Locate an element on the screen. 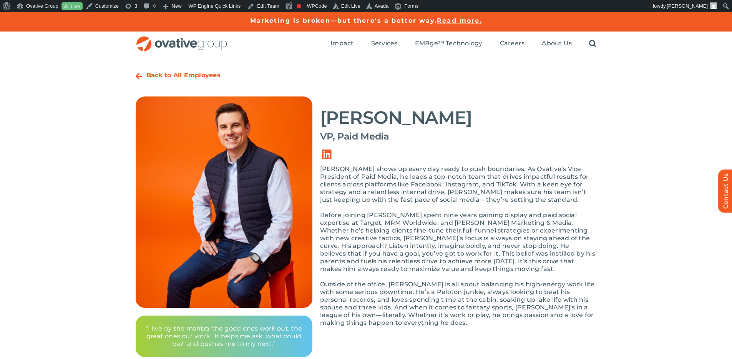 This screenshot has width=732, height=359. a: EMRge™ Technology is located at coordinates (449, 44).